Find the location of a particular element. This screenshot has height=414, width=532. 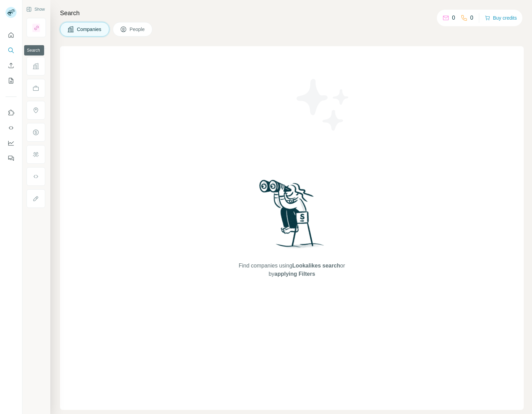

button: Quick start is located at coordinates (11, 35).